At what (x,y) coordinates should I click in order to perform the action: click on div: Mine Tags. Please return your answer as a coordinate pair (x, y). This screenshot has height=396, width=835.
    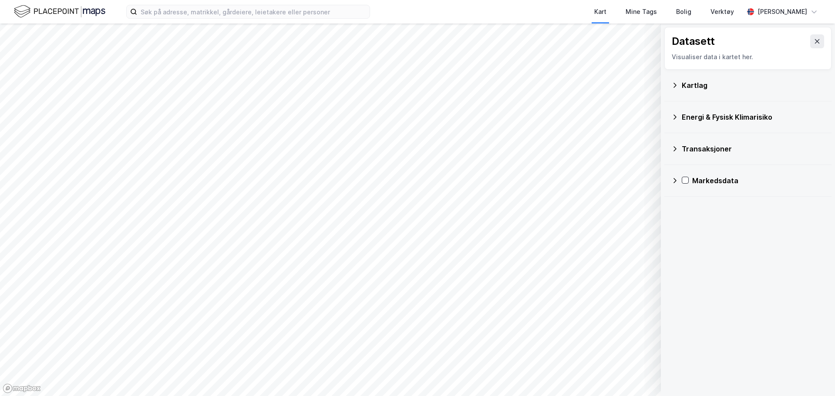
    Looking at the image, I should click on (641, 12).